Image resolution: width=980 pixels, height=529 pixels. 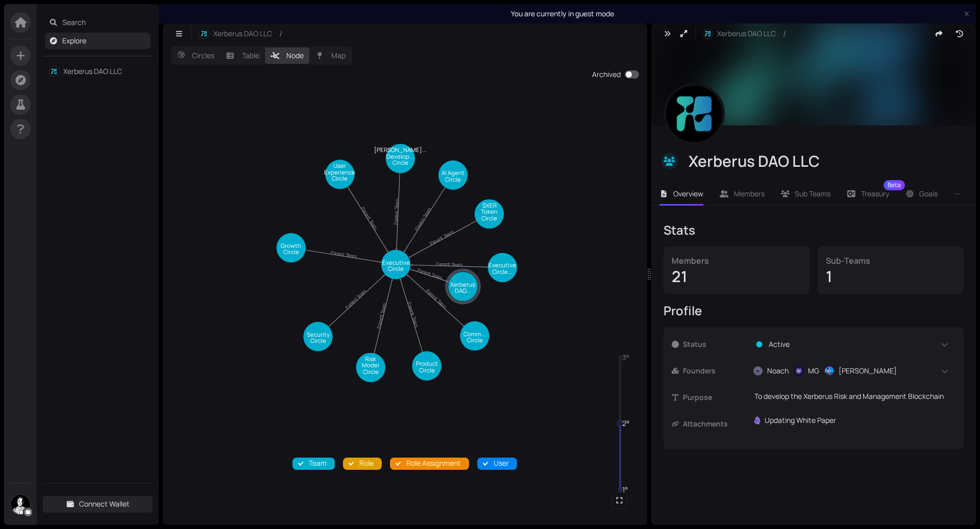 What do you see at coordinates (688, 194) in the screenshot?
I see `span: Overview` at bounding box center [688, 194].